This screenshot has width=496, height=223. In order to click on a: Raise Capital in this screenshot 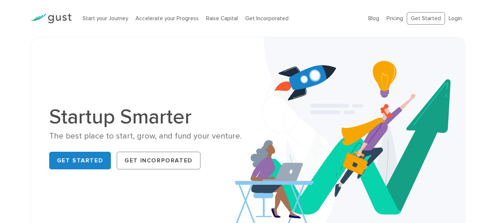, I will do `click(222, 18)`.